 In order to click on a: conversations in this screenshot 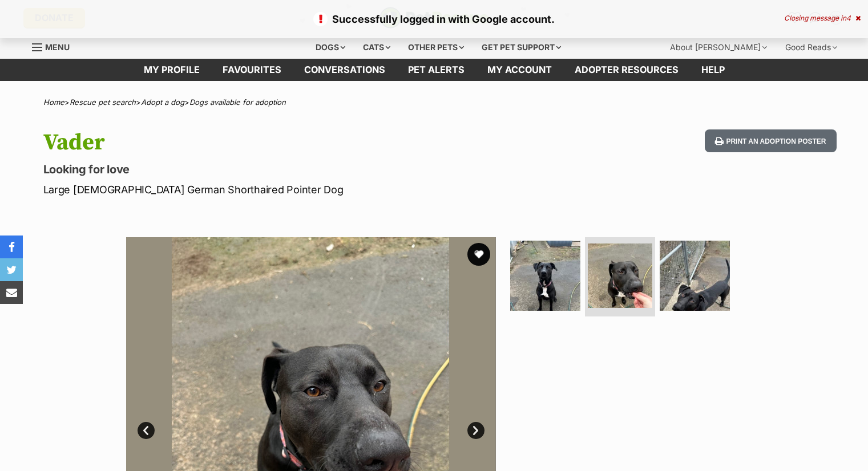, I will do `click(345, 69)`.